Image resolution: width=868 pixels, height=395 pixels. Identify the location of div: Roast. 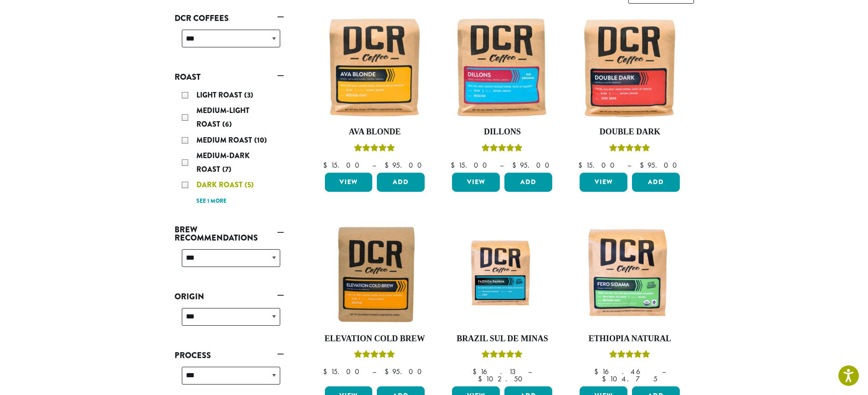
(230, 148).